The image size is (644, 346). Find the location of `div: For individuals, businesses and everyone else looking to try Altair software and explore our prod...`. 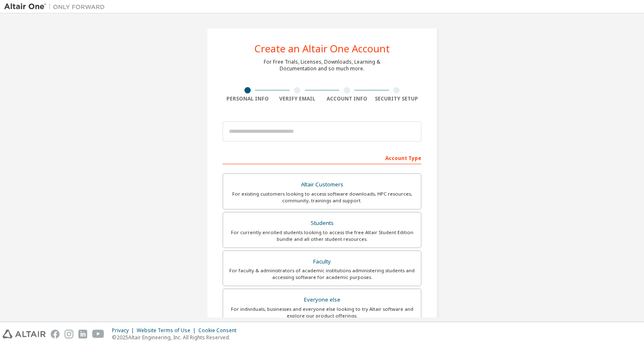

div: For individuals, businesses and everyone else looking to try Altair software and explore our prod... is located at coordinates (322, 313).